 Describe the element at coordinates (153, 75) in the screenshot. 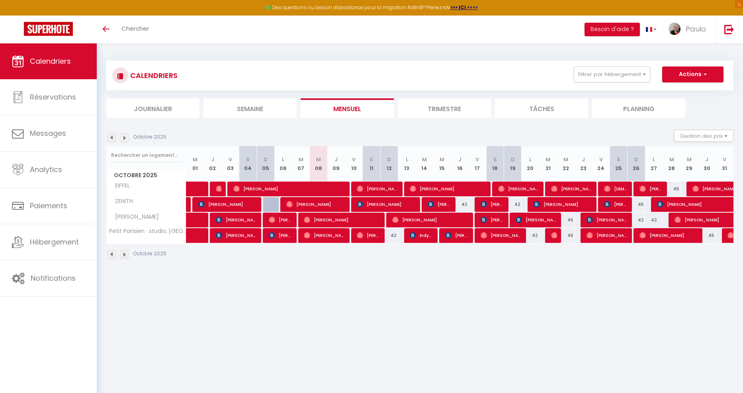

I see `h3: CALENDRIERS` at that location.